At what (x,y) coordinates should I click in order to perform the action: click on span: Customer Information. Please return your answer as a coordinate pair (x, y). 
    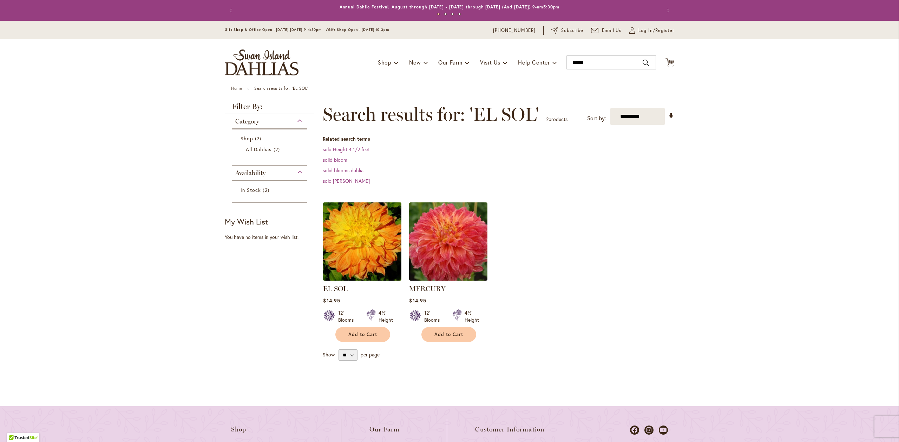
    Looking at the image, I should click on (510, 430).